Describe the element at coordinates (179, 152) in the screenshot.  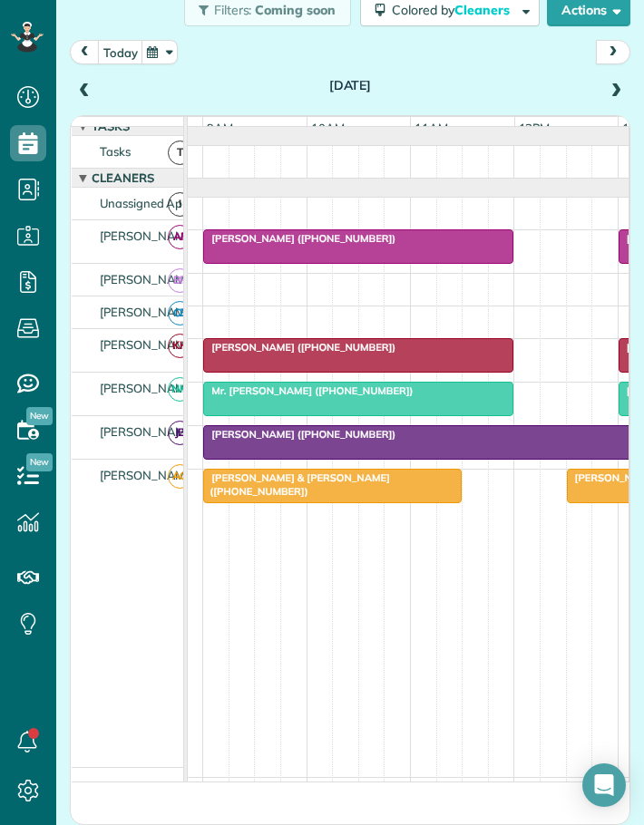
I see `span: T` at that location.